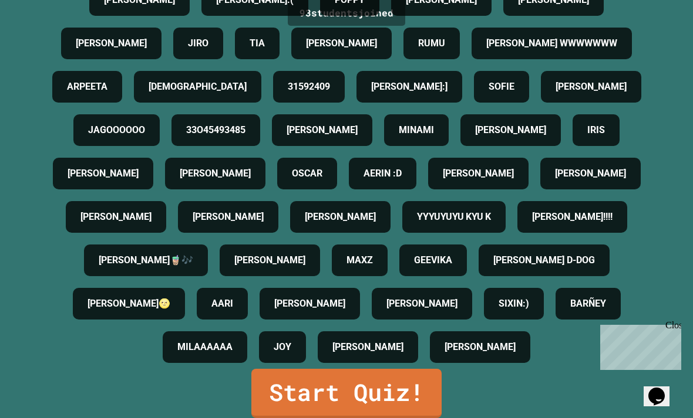 Image resolution: width=693 pixels, height=418 pixels. Describe the element at coordinates (454, 217) in the screenshot. I see `h4: YYYUYUYU KYU K` at that location.